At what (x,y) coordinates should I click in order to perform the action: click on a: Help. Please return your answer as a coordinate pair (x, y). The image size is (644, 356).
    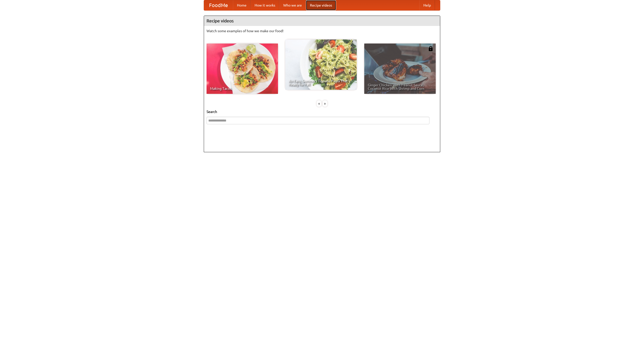
    Looking at the image, I should click on (427, 5).